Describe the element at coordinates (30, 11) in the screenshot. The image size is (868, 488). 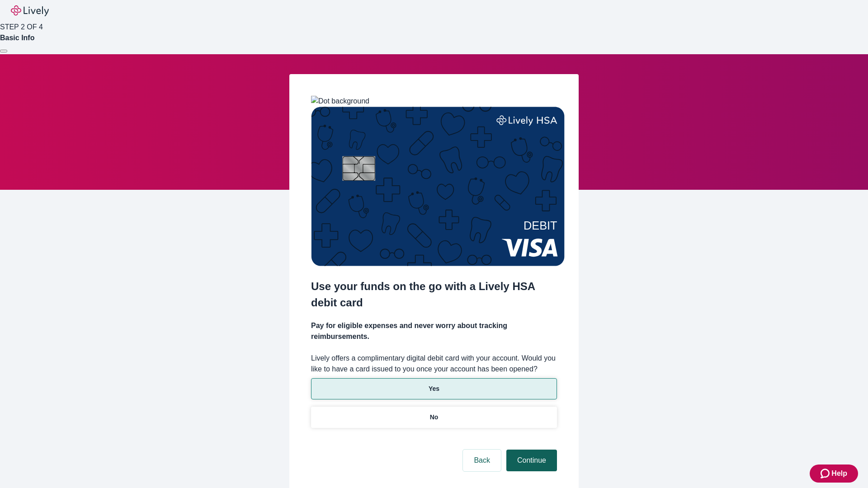
I see `img: Lively` at that location.